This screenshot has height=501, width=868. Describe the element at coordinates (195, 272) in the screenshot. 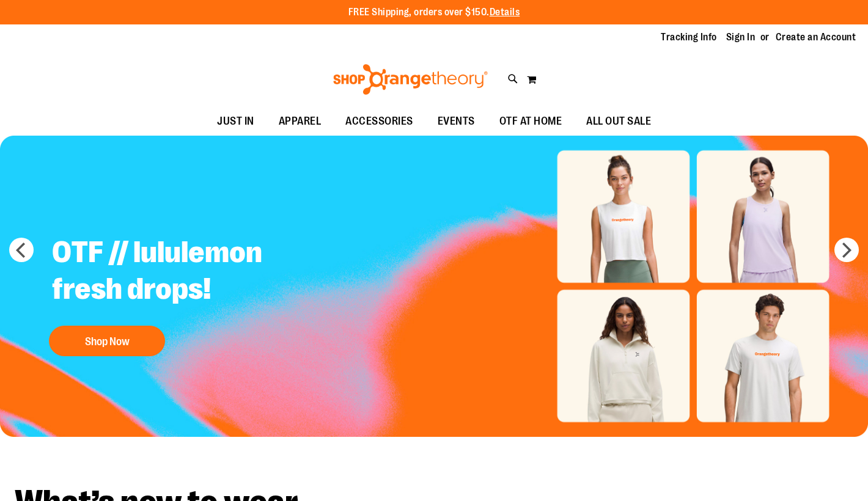

I see `h2: OTF // lululemon fresh drops!` at that location.